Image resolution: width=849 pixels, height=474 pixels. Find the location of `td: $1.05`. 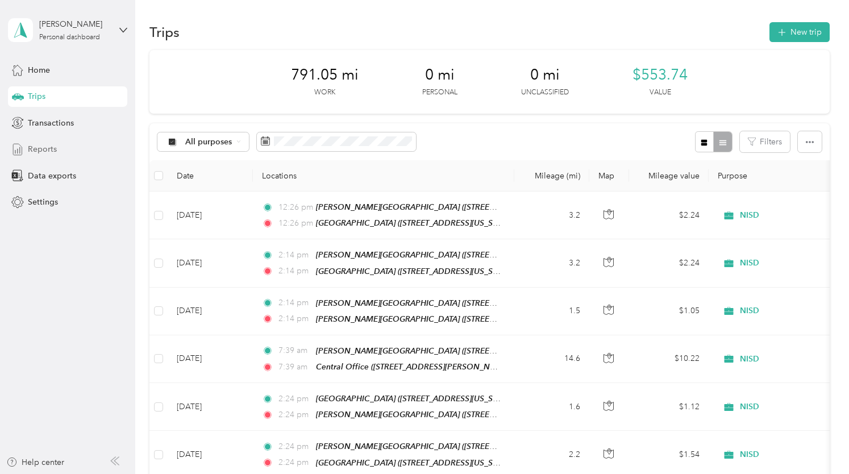

td: $1.05 is located at coordinates (669, 311).